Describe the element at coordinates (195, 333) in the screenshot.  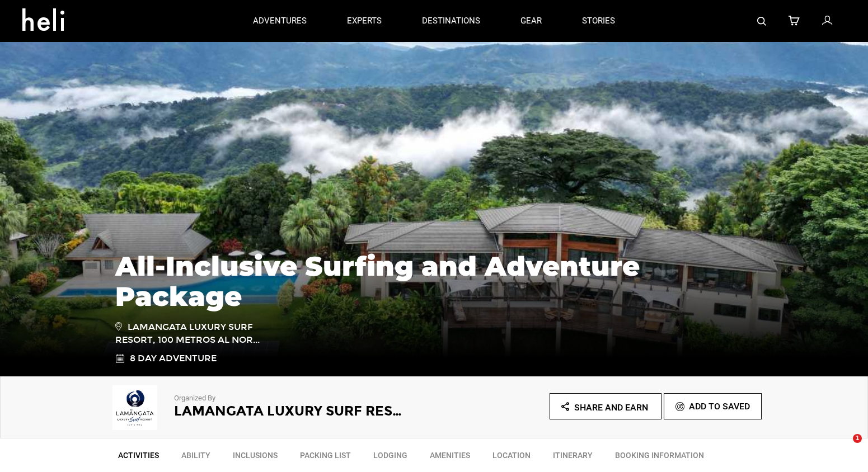
I see `span: Lamangata Luxury Surf Resort, 100 Metros al Nor...` at that location.